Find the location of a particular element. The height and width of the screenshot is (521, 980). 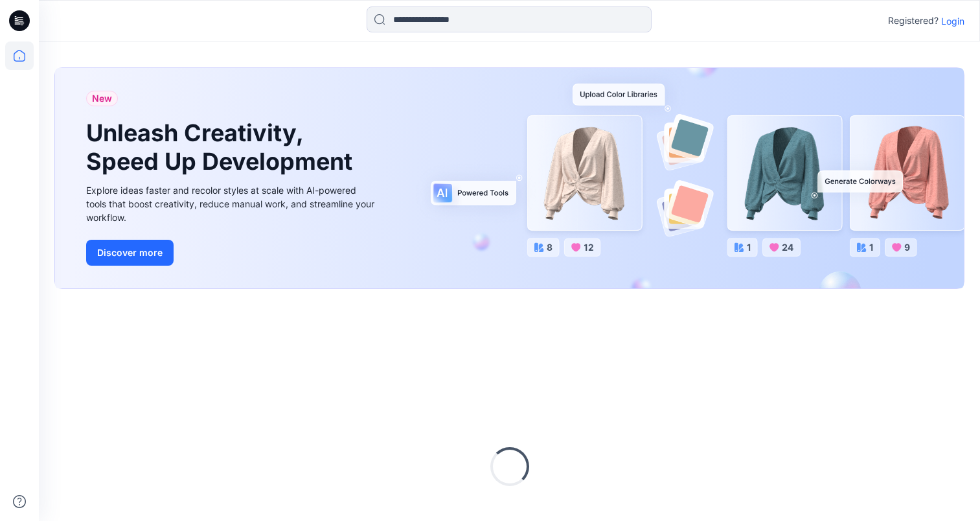

span: New is located at coordinates (102, 98).